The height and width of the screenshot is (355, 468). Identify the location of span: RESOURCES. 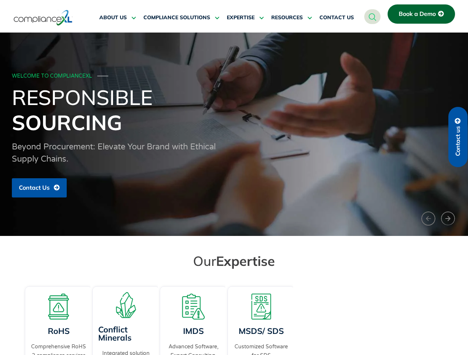
(287, 18).